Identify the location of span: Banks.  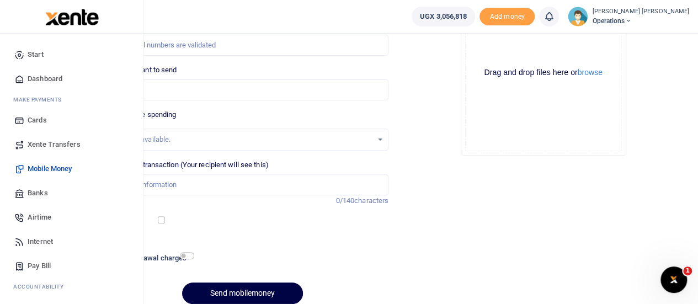
(38, 193).